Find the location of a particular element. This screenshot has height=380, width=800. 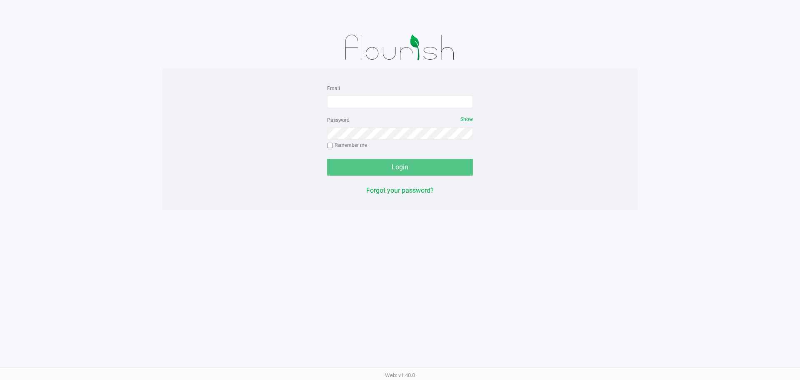

span: Web: v1.40.0 is located at coordinates (400, 375).